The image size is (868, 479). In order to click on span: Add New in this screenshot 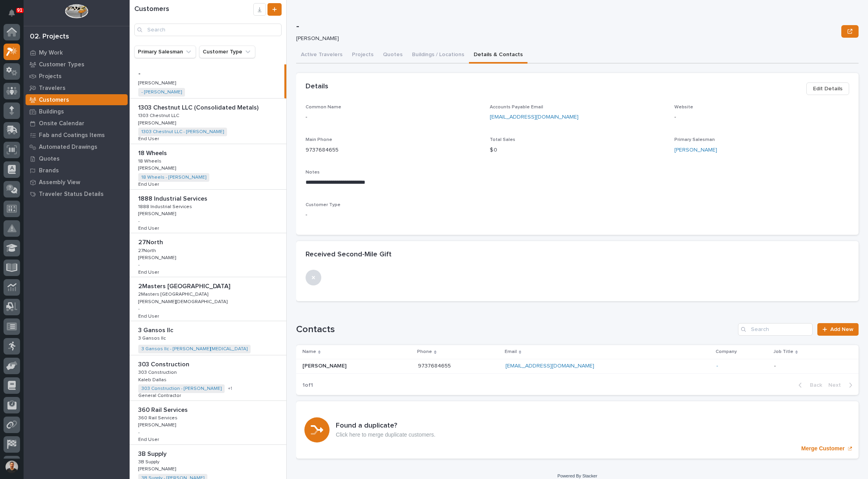, I will do `click(842, 329)`.